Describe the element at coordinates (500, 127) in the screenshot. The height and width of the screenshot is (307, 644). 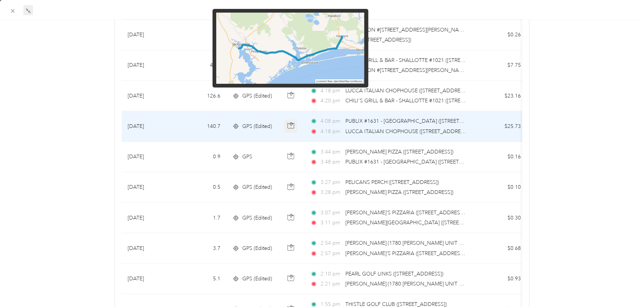
I see `td: $25.73` at that location.